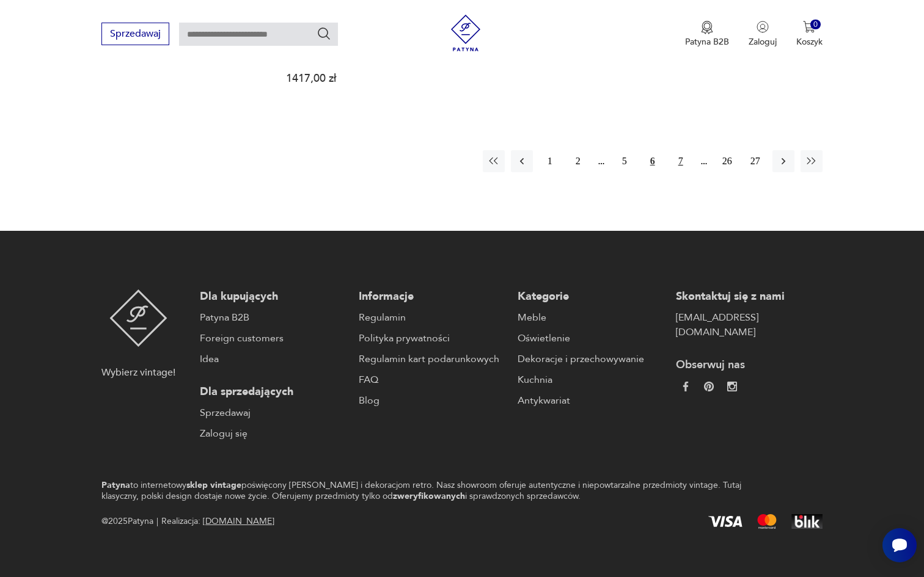  Describe the element at coordinates (343, 78) in the screenshot. I see `p: 1417,00 zł` at that location.